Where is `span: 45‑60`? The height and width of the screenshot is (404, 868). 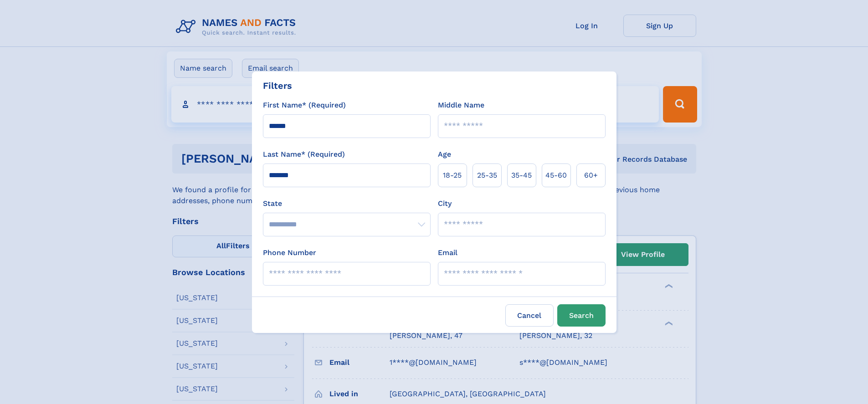 span: 45‑60 is located at coordinates (556, 176).